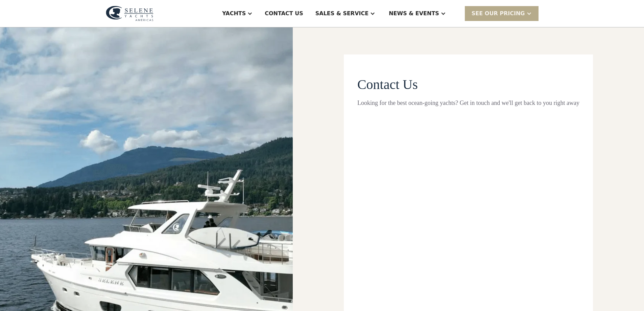  What do you see at coordinates (468, 103) in the screenshot?
I see `div: Looking for the best ocean-going yachts? Get in touch and we'll get back to you right away` at bounding box center [468, 103].